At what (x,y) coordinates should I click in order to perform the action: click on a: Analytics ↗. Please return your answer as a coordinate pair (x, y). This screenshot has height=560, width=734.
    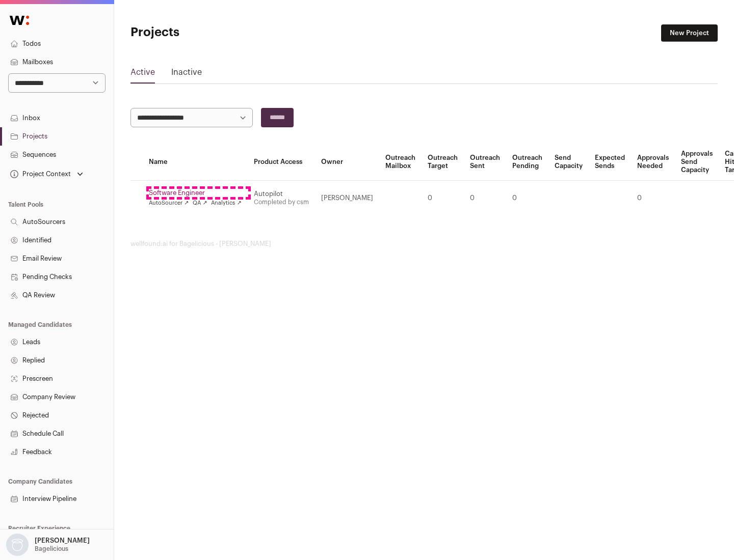
    Looking at the image, I should click on (226, 203).